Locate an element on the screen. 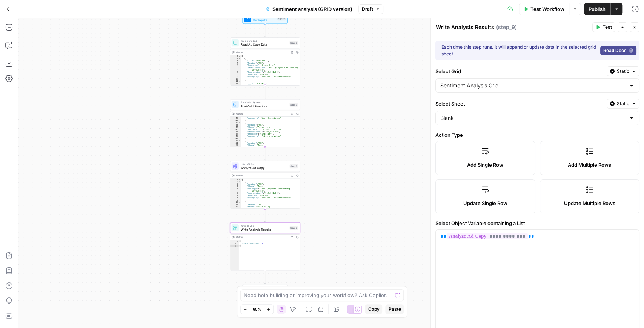 The image size is (644, 328). g: Edge from step_6 to step_7 is located at coordinates (265, 92).